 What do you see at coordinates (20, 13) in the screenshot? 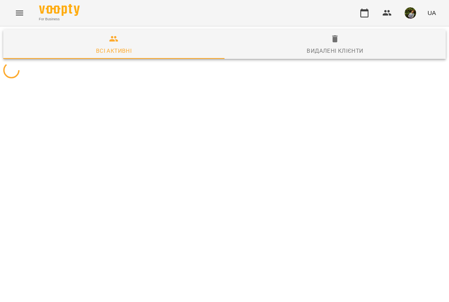
I see `button: Menu` at bounding box center [20, 13].